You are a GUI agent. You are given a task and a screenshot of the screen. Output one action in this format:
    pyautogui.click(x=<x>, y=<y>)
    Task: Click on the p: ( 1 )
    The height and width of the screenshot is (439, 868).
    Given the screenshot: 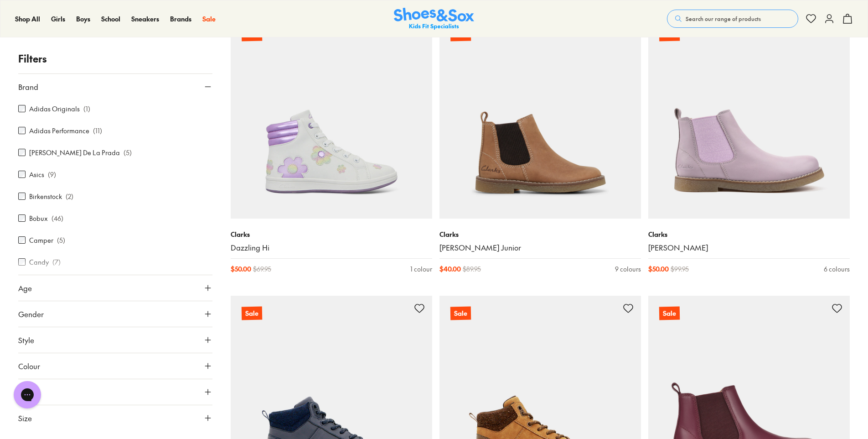 What is the action you would take?
    pyautogui.click(x=87, y=108)
    